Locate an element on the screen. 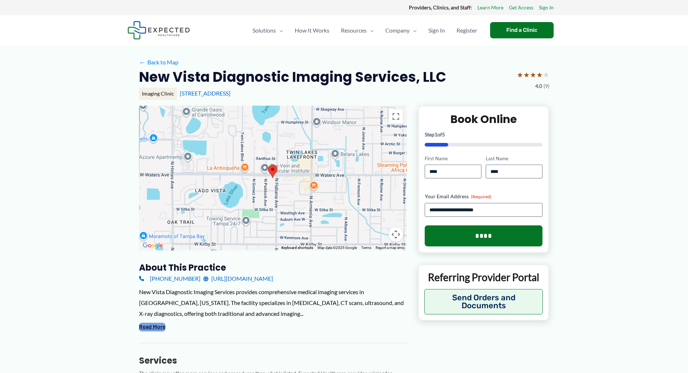  label: Your Email Address is located at coordinates (484, 196).